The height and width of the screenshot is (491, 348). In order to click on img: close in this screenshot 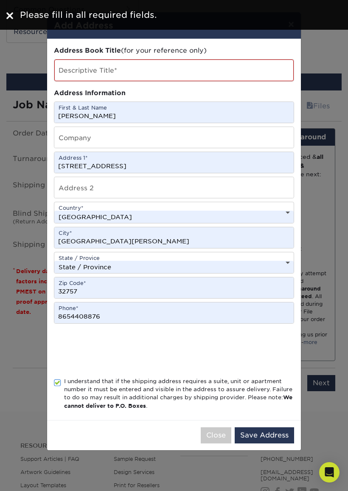, I will do `click(10, 16)`.